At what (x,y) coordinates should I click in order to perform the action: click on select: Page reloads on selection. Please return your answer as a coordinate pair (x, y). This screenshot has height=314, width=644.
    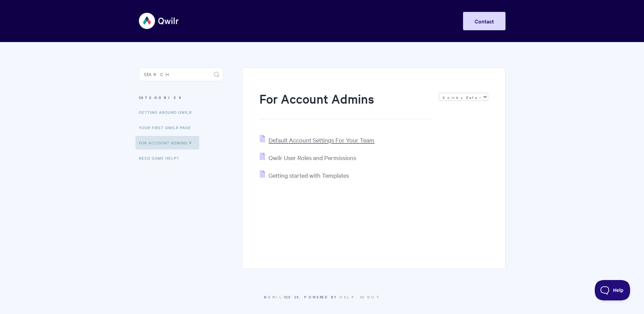
    Looking at the image, I should click on (463, 97).